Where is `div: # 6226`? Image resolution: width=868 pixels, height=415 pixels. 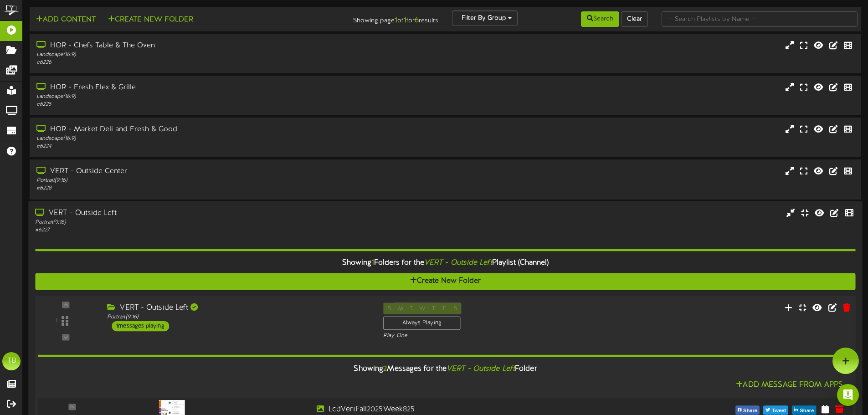 div: # 6226 is located at coordinates (203, 63).